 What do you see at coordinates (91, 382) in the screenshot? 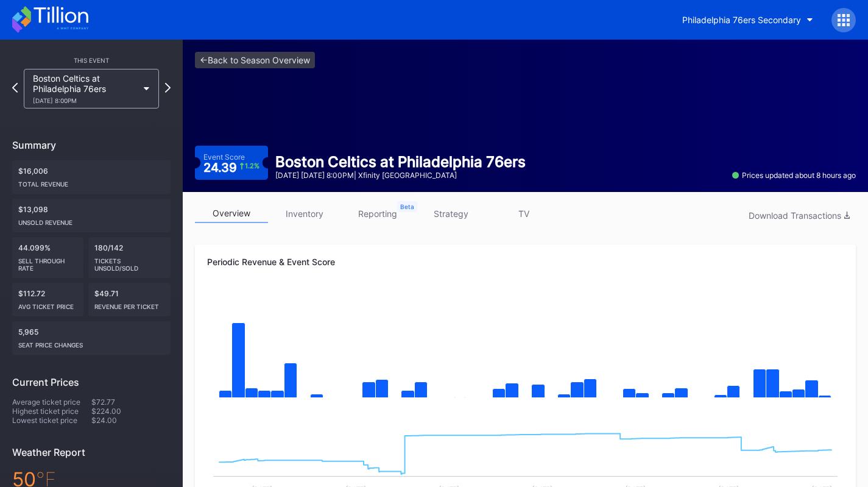
I see `div: Current Prices` at bounding box center [91, 382].